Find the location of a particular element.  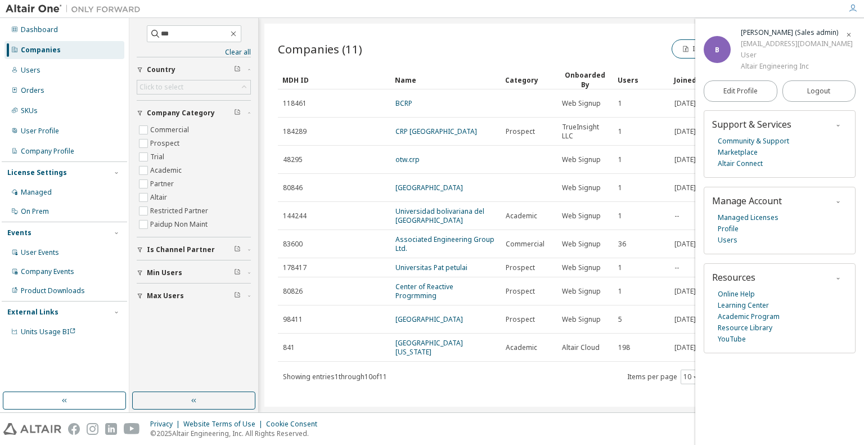

span: Items per page is located at coordinates (665, 377).